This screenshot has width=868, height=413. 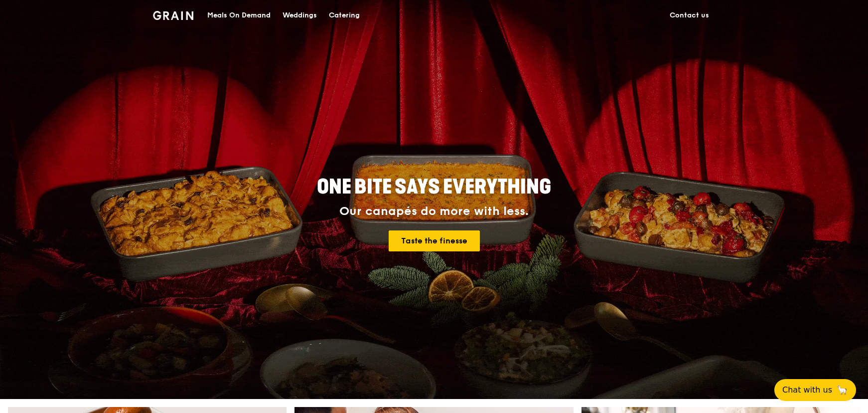 I want to click on div: Our canapés do more with less., so click(x=434, y=212).